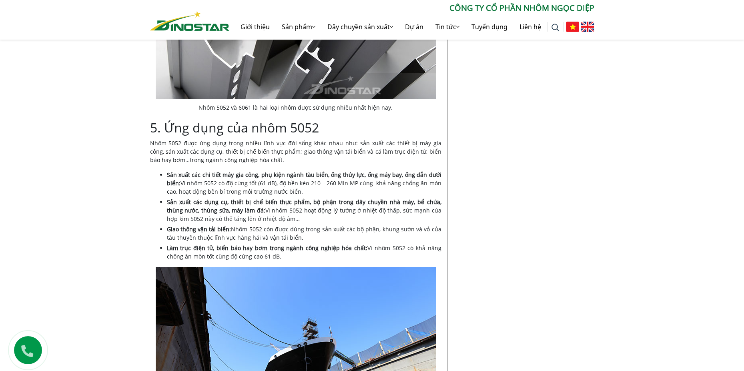 This screenshot has width=744, height=371. What do you see at coordinates (255, 27) in the screenshot?
I see `a: Giới thiệu` at bounding box center [255, 27].